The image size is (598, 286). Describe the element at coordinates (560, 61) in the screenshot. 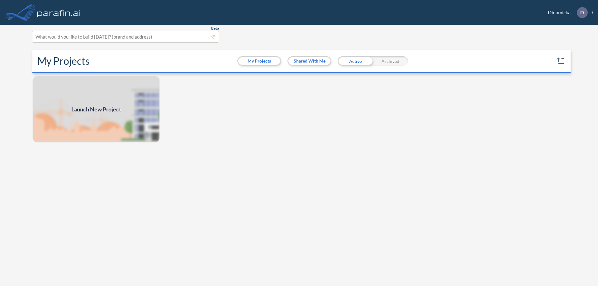

I see `button: sort` at that location.